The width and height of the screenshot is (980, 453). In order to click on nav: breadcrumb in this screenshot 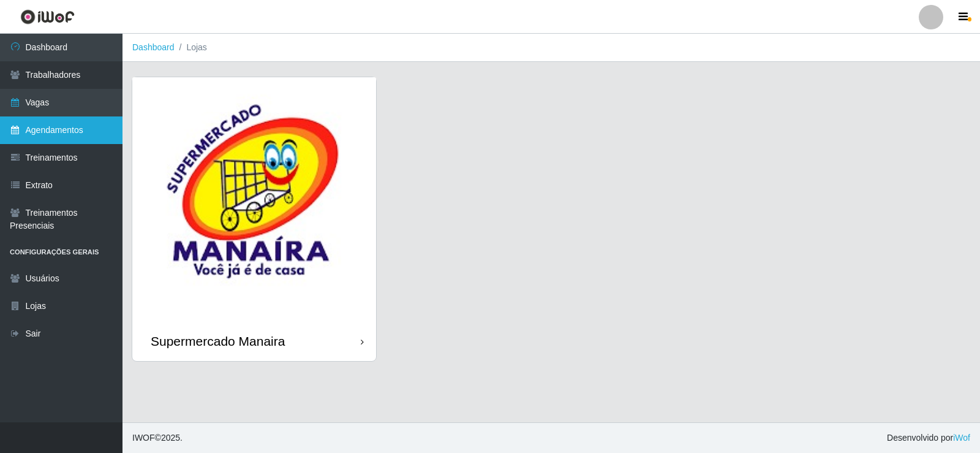, I will do `click(551, 48)`.